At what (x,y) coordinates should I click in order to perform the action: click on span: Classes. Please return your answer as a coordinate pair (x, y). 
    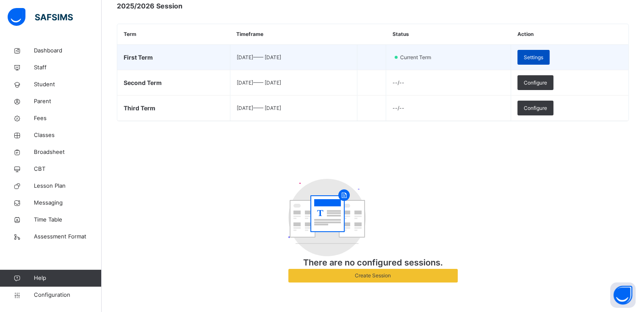
    Looking at the image, I should click on (68, 135).